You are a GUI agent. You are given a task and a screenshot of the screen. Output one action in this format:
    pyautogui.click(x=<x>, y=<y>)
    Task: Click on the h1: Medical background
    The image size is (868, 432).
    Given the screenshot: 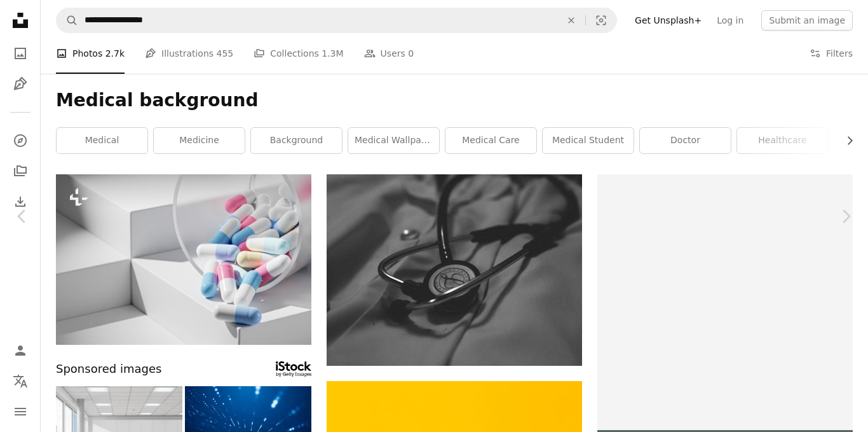 What is the action you would take?
    pyautogui.click(x=454, y=101)
    